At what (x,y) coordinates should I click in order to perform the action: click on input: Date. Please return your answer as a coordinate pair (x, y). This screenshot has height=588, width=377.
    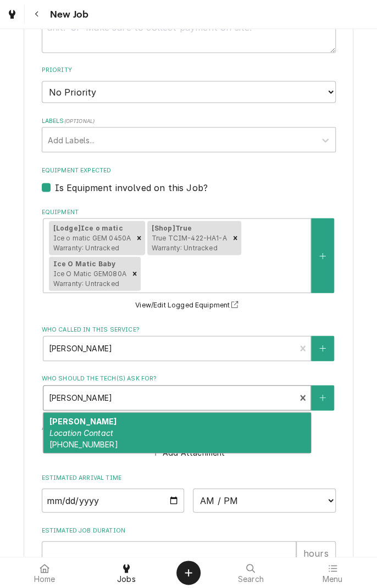
    Looking at the image, I should click on (113, 501).